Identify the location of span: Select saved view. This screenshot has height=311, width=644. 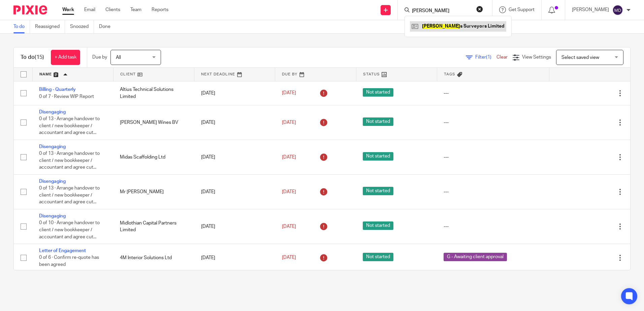
(580, 58).